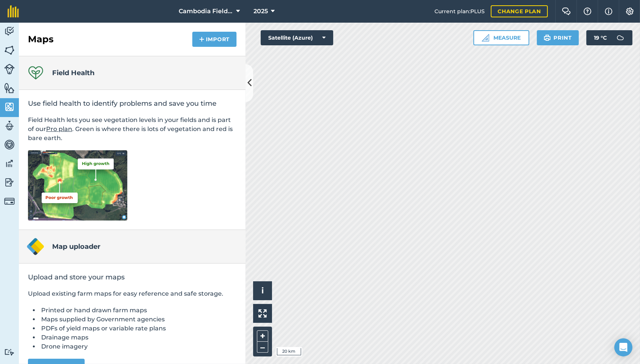  What do you see at coordinates (459, 11) in the screenshot?
I see `span: Current plan : PLUS` at bounding box center [459, 11].